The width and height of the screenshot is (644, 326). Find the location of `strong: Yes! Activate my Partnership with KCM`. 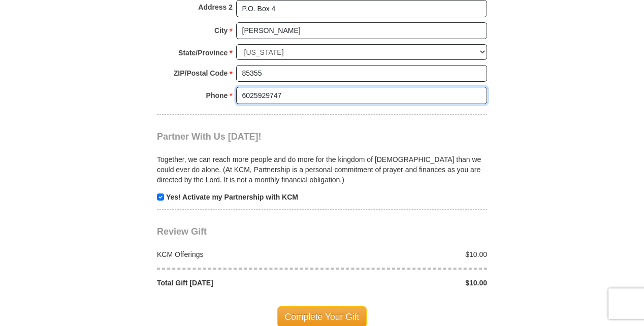

strong: Yes! Activate my Partnership with KCM is located at coordinates (232, 198).